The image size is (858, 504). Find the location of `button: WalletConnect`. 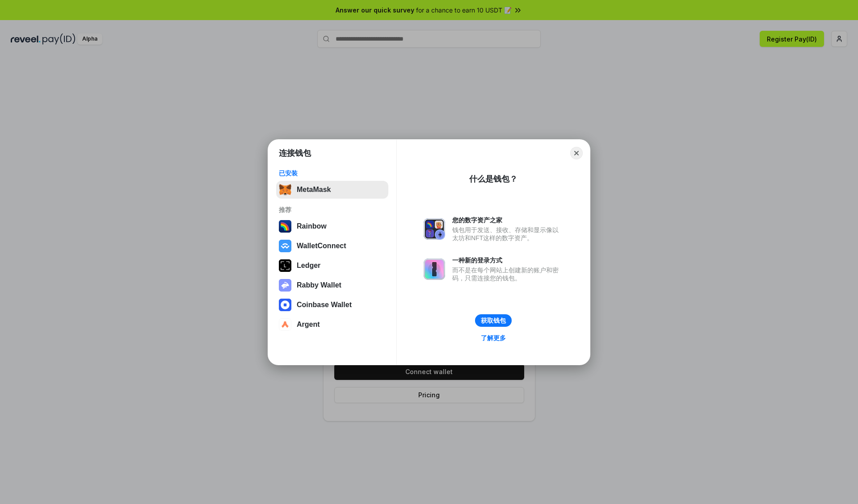

button: WalletConnect is located at coordinates (332, 246).